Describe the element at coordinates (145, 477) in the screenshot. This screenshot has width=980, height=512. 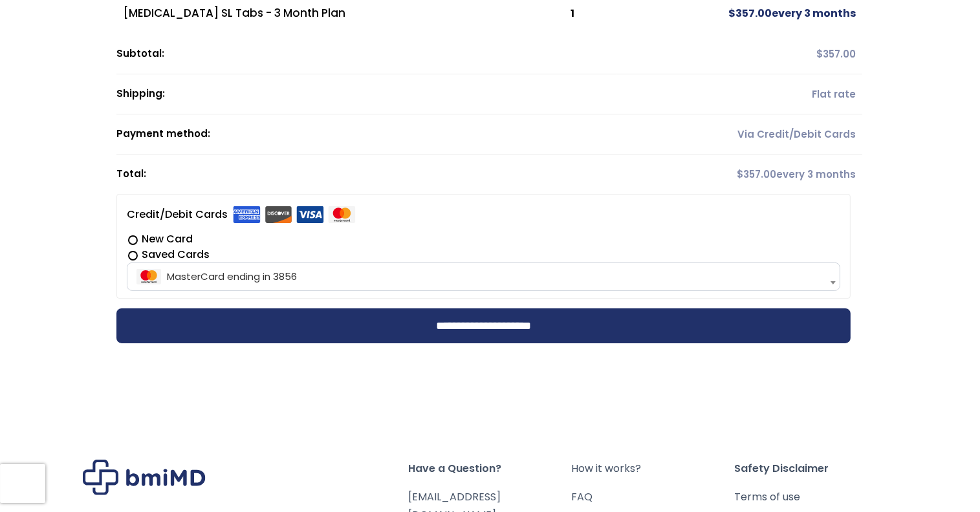
I see `img: Brand Logo` at that location.